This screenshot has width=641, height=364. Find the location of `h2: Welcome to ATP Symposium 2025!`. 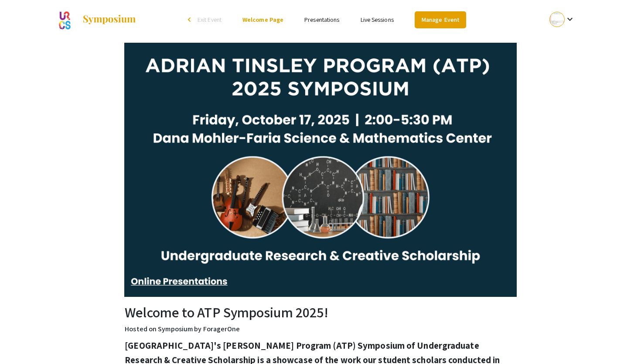

h2: Welcome to ATP Symposium 2025! is located at coordinates (320, 312).